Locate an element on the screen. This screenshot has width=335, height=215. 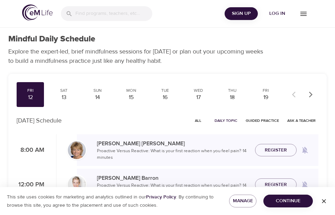
div: 17 is located at coordinates (198, 98).